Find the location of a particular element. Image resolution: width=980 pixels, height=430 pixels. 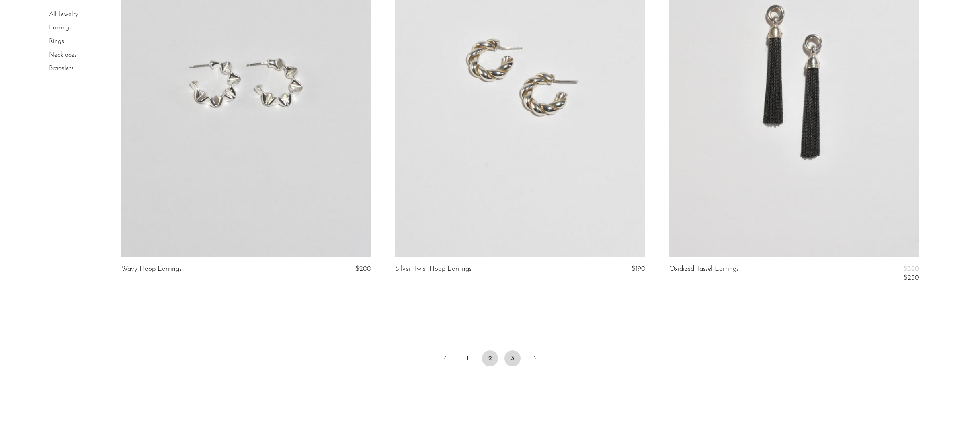

a: Necklaces is located at coordinates (63, 55).